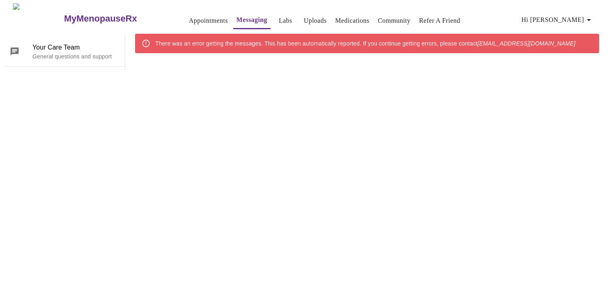 Image resolution: width=612 pixels, height=307 pixels. Describe the element at coordinates (352, 21) in the screenshot. I see `a: Medications` at that location.